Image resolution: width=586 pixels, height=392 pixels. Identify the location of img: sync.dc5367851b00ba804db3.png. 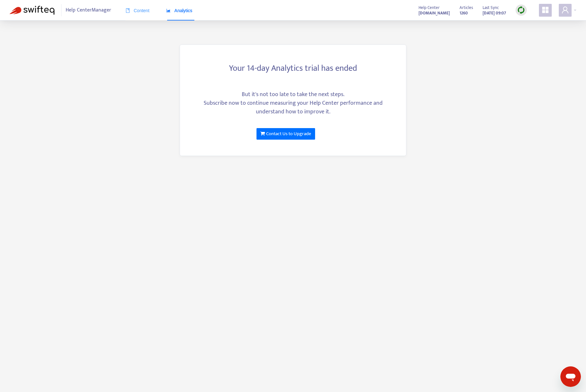
(521, 10).